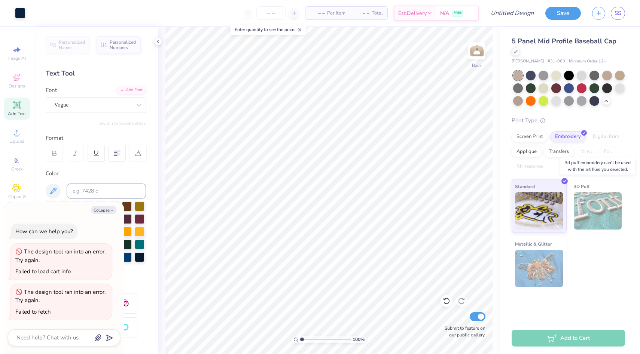  Describe the element at coordinates (336, 13) in the screenshot. I see `span: Per Item` at that location.